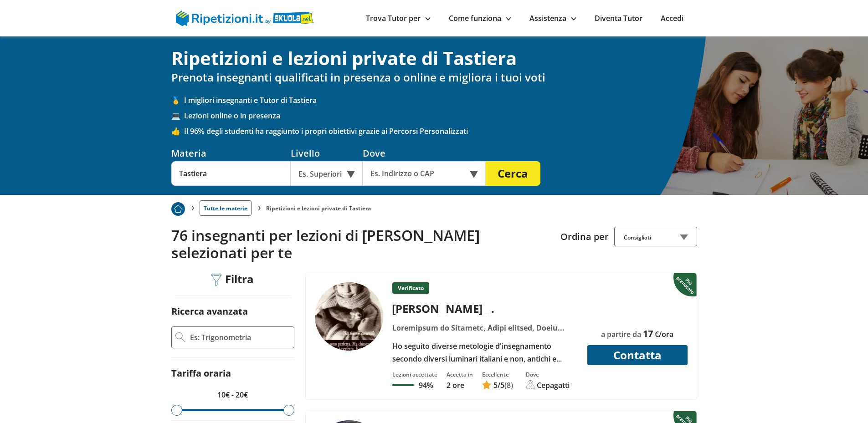 The height and width of the screenshot is (423, 868). What do you see at coordinates (497, 374) in the screenshot?
I see `div: Eccellente` at bounding box center [497, 374].